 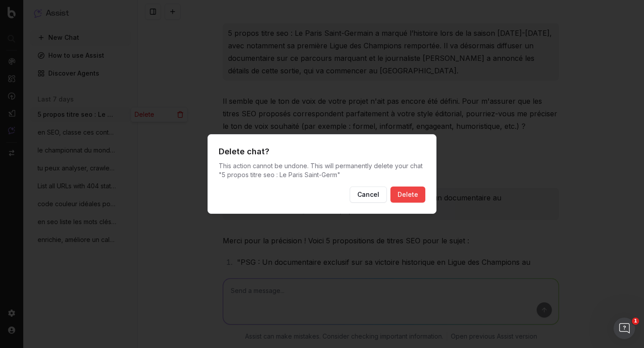 I want to click on button: Cancel, so click(x=368, y=195).